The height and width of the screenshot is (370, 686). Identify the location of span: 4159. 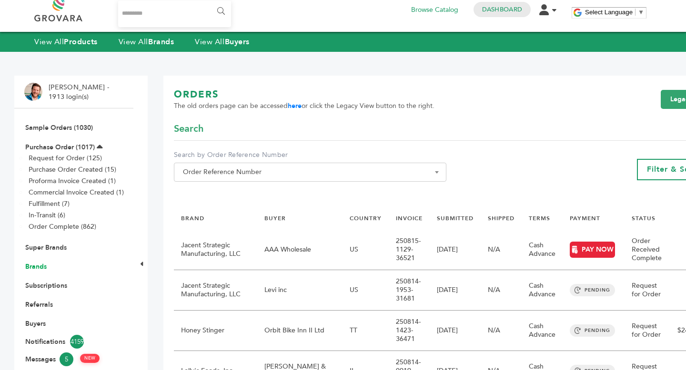
(77, 342).